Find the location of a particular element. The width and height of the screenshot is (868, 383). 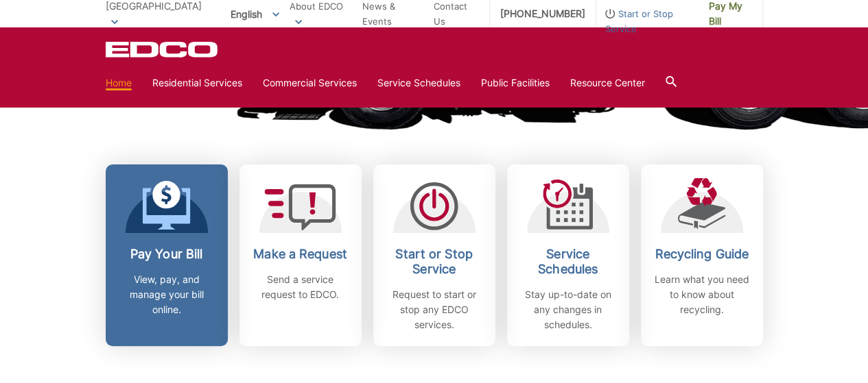

a: Home is located at coordinates (118, 83).